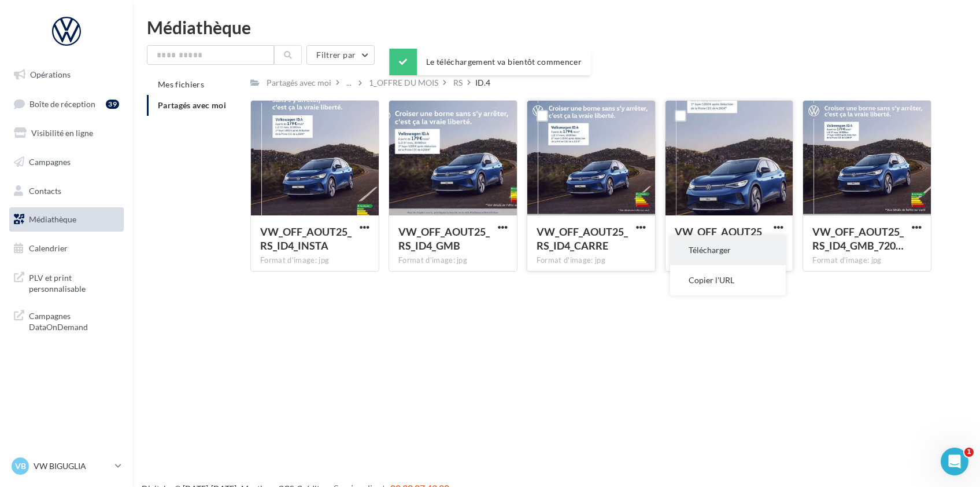 This screenshot has height=487, width=980. What do you see at coordinates (340, 55) in the screenshot?
I see `button: Filtrer par` at bounding box center [340, 55].